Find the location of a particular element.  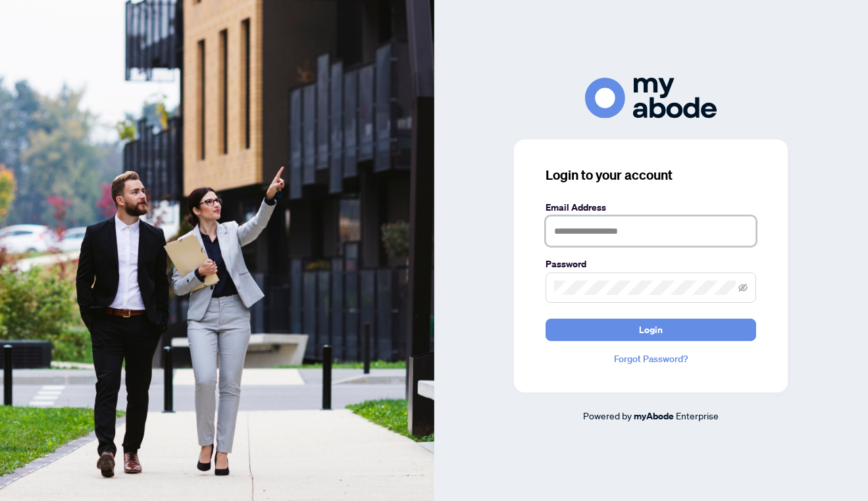

button: Login is located at coordinates (651, 330).